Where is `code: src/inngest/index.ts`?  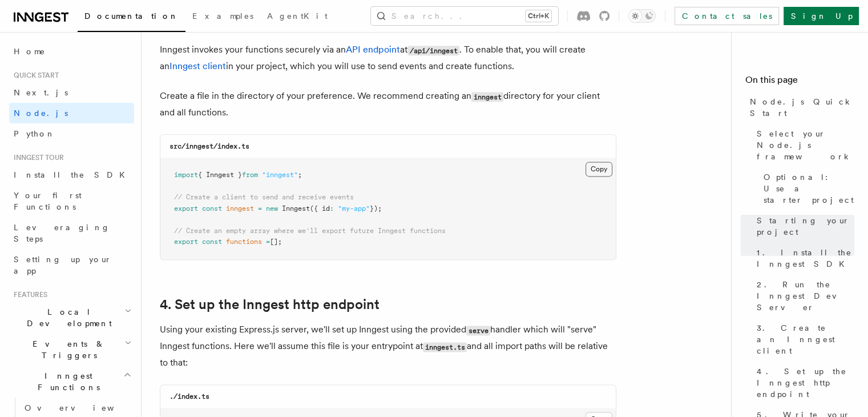 code: src/inngest/index.ts is located at coordinates (210, 146).